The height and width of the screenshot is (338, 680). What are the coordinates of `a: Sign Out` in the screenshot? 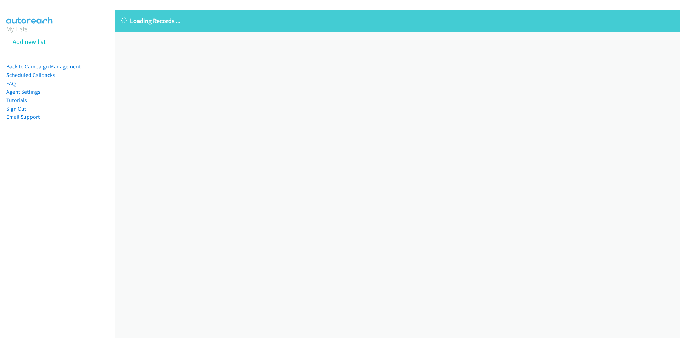 It's located at (16, 108).